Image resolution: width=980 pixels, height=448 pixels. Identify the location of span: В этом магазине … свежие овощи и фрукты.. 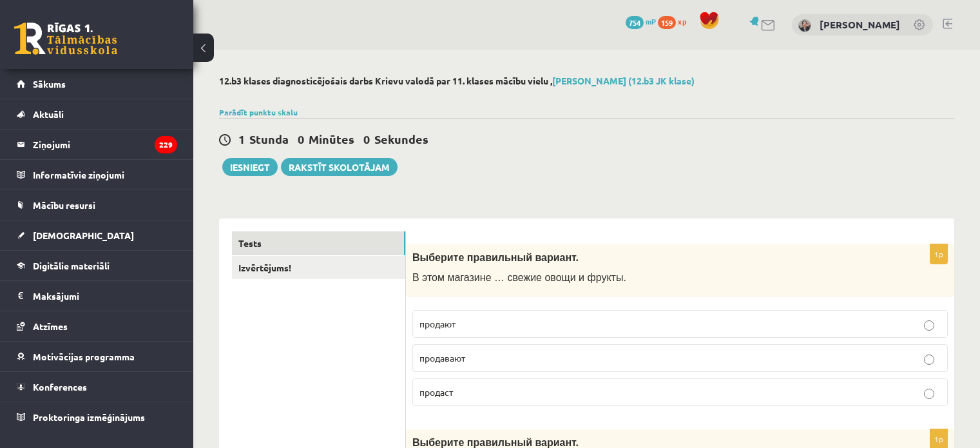
(519, 277).